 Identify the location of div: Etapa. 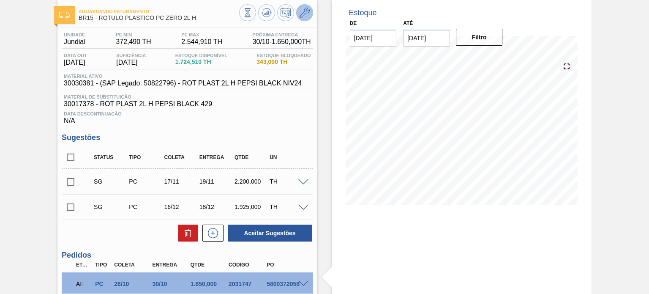
(83, 264).